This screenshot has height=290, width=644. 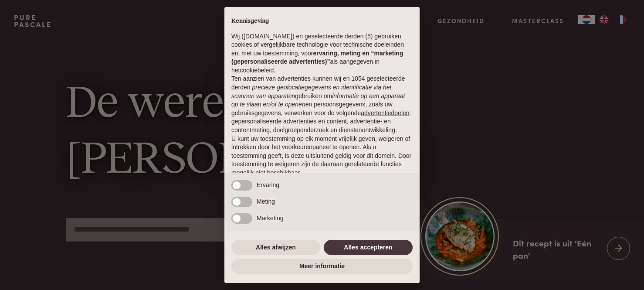 What do you see at coordinates (322, 21) in the screenshot?
I see `h2: Kennisgeving` at bounding box center [322, 21].